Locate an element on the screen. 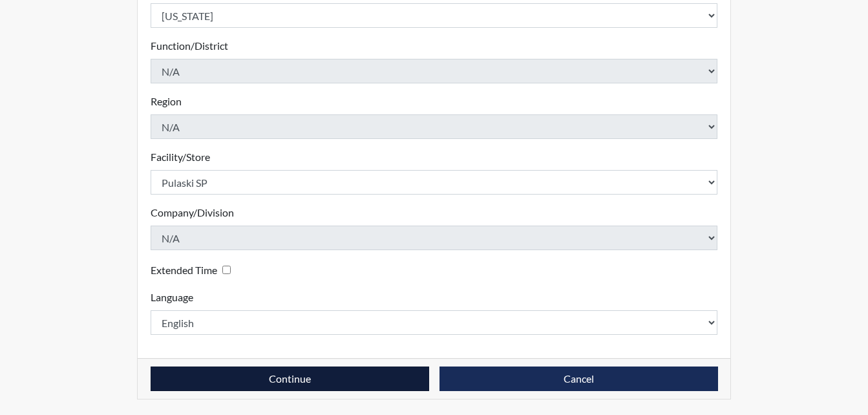  label: Facility/Store is located at coordinates (180, 157).